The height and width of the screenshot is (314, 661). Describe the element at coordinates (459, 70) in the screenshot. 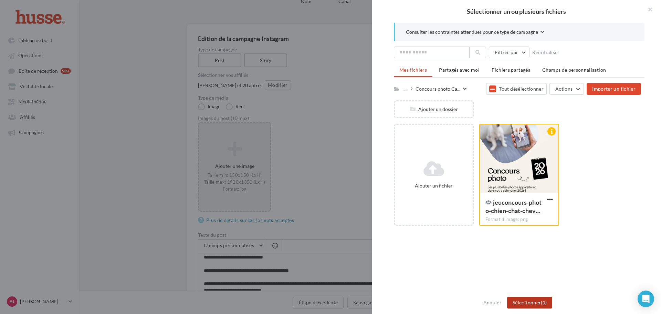

I see `span: Partagés avec moi` at that location.